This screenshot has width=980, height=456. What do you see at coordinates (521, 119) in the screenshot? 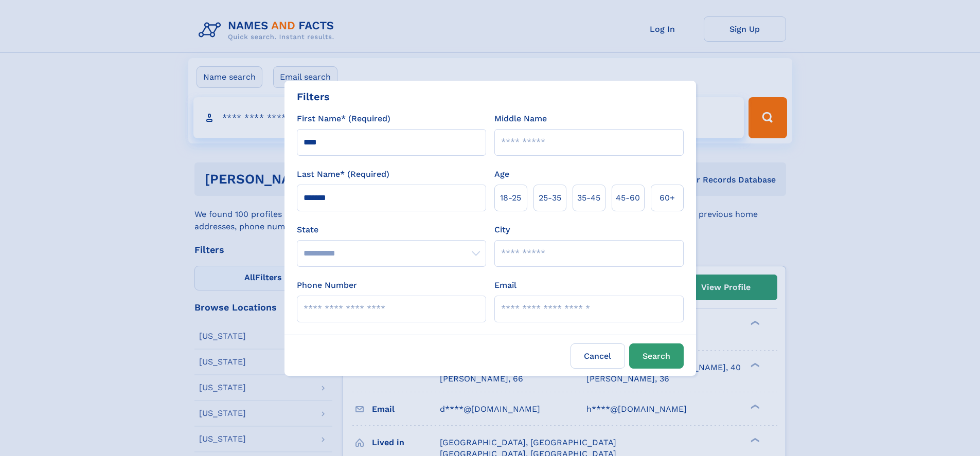
I see `label: Middle Name` at bounding box center [521, 119].